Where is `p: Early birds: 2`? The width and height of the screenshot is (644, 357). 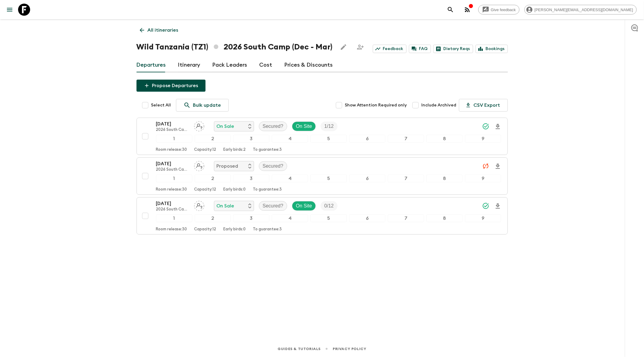
p: Early birds: 2 is located at coordinates (234, 150).